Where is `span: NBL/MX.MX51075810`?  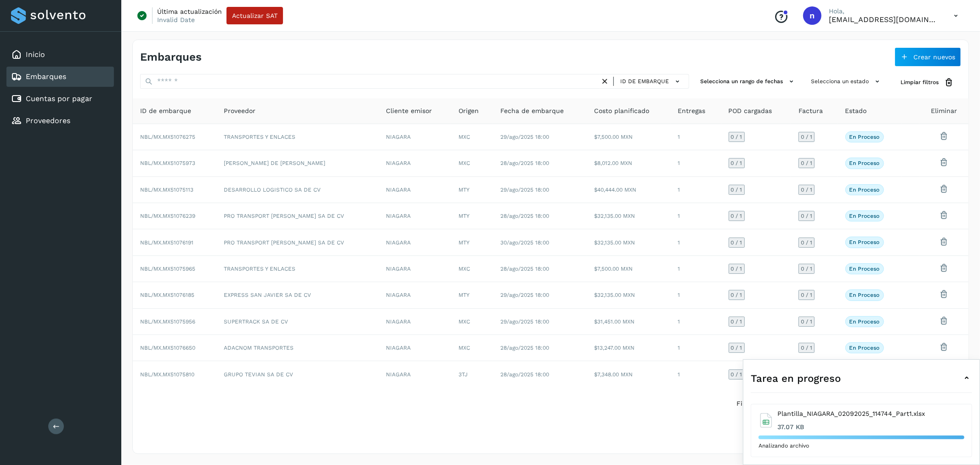
span: NBL/MX.MX51075810 is located at coordinates (167, 374).